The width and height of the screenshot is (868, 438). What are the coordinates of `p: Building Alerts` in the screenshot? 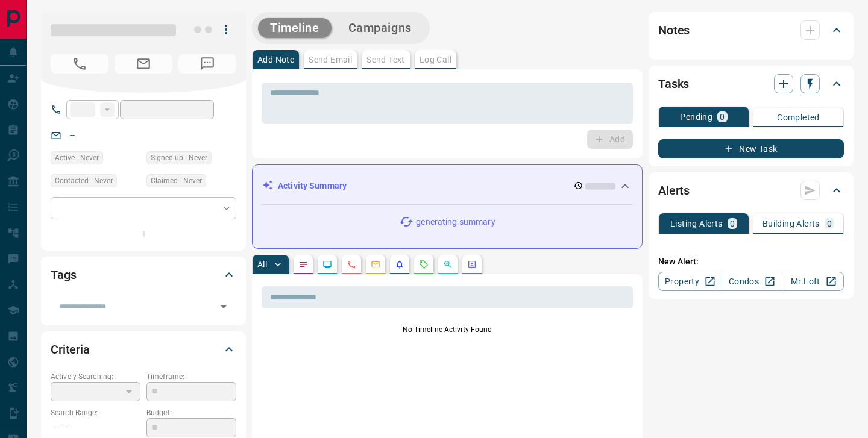 It's located at (791, 224).